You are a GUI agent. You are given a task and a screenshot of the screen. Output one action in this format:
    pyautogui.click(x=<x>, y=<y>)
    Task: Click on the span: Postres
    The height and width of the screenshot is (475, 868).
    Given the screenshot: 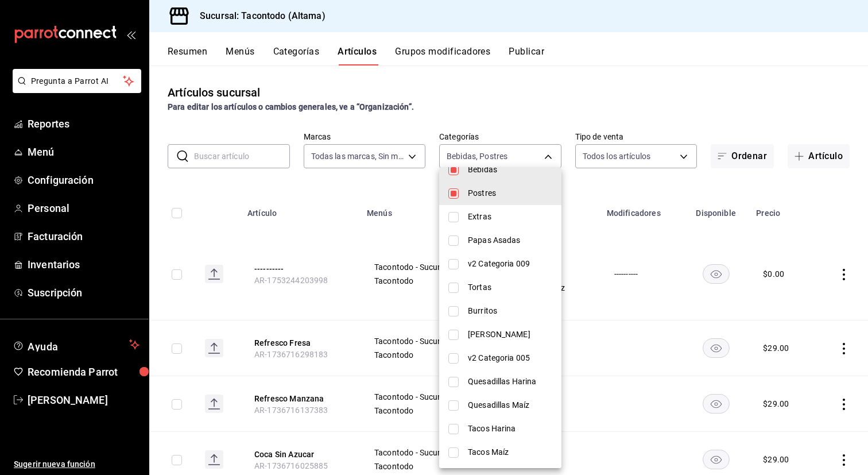 What is the action you would take?
    pyautogui.click(x=510, y=193)
    